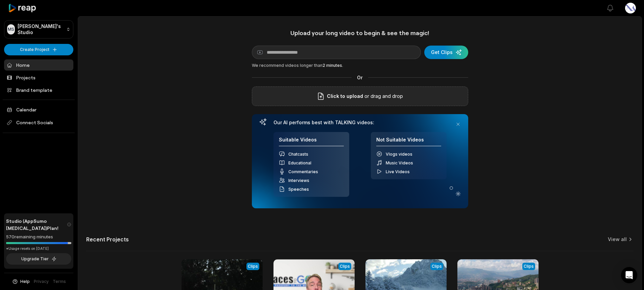  Describe the element at coordinates (332, 65) in the screenshot. I see `span: 2 minutes` at that location.